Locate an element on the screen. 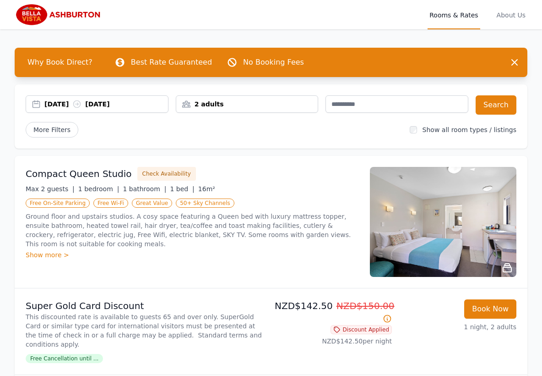 This screenshot has width=542, height=376. h3: Compact Queen Studio is located at coordinates (79, 174).